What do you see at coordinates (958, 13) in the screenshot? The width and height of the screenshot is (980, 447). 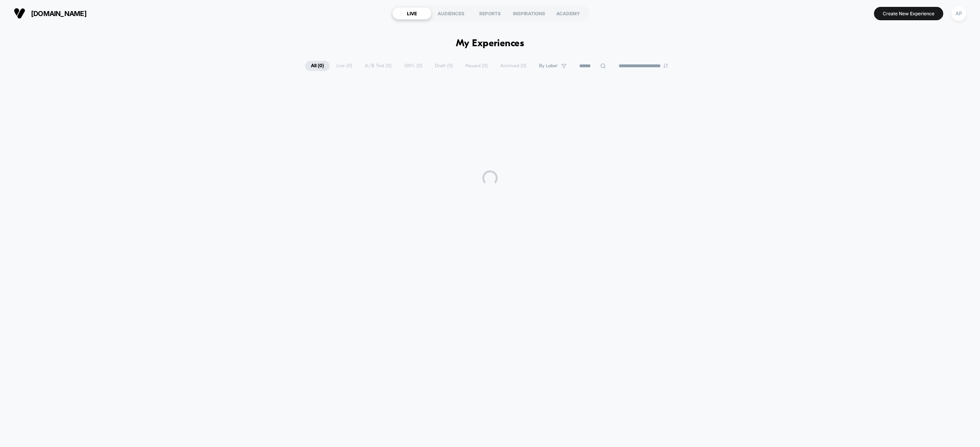 I see `div: AP` at bounding box center [958, 13].